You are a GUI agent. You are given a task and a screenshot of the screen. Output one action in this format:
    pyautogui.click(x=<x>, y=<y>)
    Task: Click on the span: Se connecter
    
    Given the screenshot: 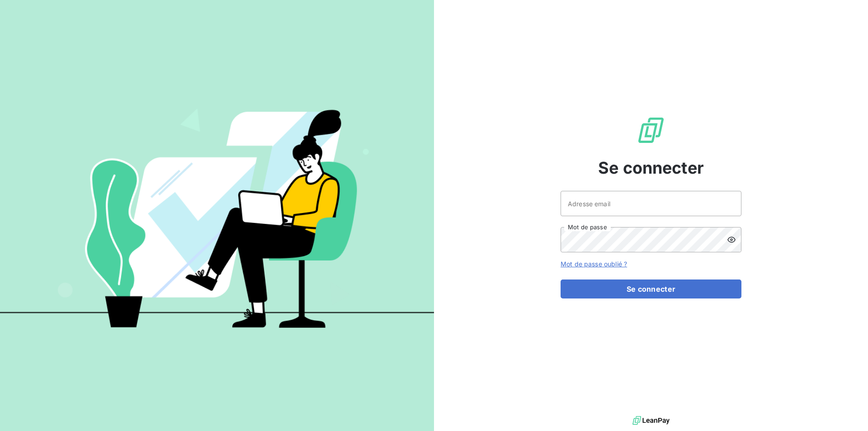 What is the action you would take?
    pyautogui.click(x=651, y=168)
    